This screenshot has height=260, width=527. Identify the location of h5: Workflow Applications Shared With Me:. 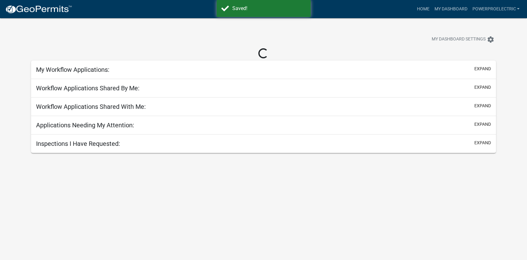
(91, 107).